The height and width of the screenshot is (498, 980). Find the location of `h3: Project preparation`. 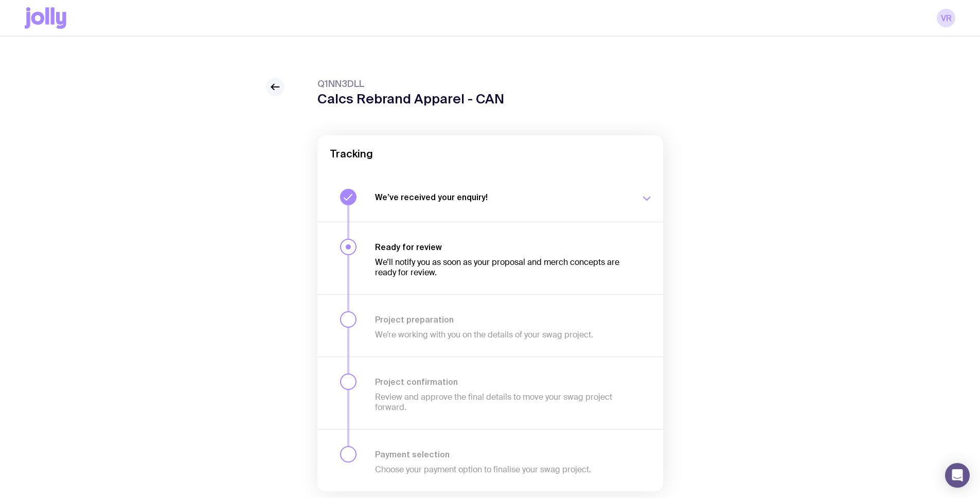

h3: Project preparation is located at coordinates (502, 319).